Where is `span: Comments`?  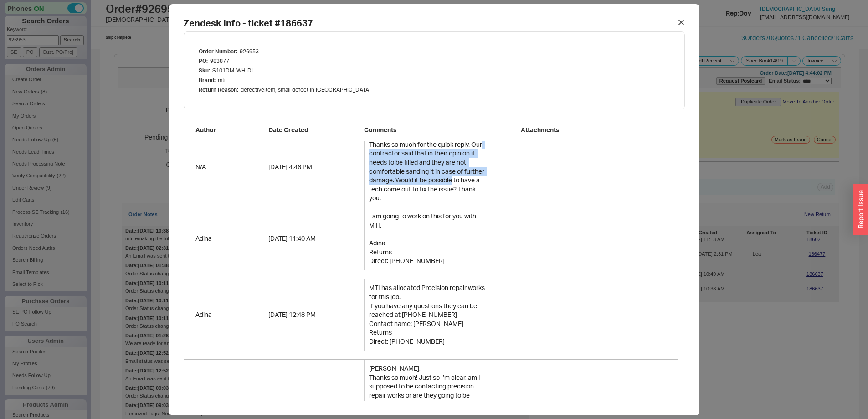 span: Comments is located at coordinates (380, 130).